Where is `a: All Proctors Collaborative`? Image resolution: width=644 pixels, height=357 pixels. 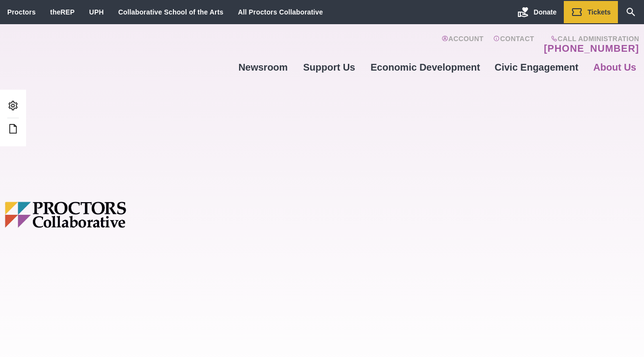
a: All Proctors Collaborative is located at coordinates (281, 12).